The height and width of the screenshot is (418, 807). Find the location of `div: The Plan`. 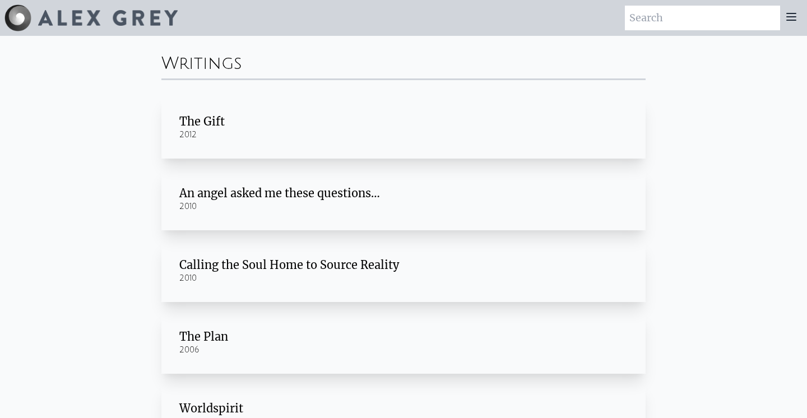

div: The Plan is located at coordinates (404, 337).